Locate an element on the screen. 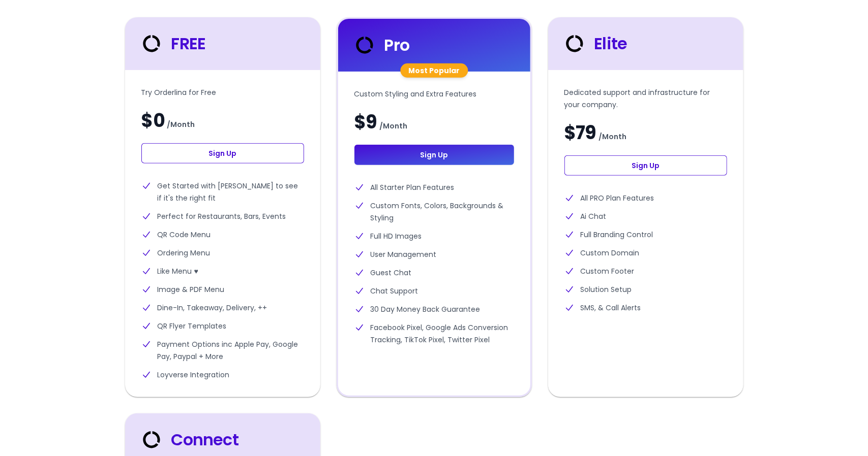  div: FREE is located at coordinates (172, 44).